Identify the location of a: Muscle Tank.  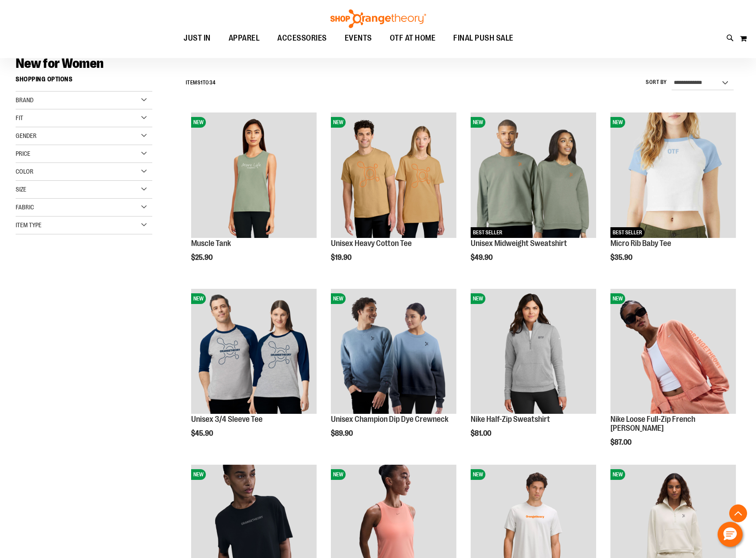
(211, 244).